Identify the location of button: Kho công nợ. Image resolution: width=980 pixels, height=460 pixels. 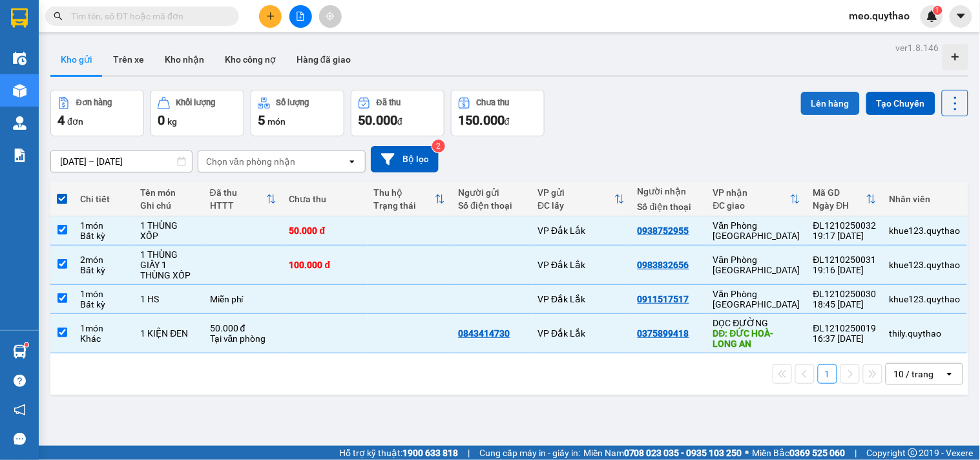
(250, 60).